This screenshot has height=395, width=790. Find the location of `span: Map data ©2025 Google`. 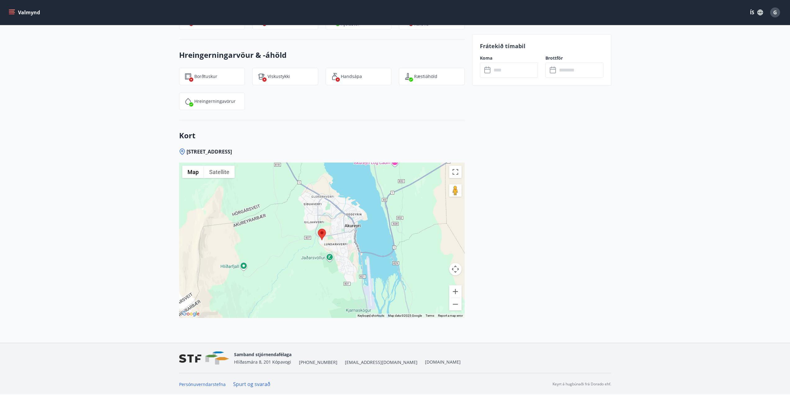

span: Map data ©2025 Google is located at coordinates (405, 315).